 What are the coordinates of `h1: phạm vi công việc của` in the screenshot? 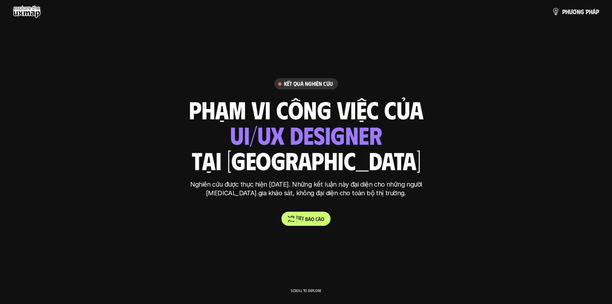 It's located at (306, 109).